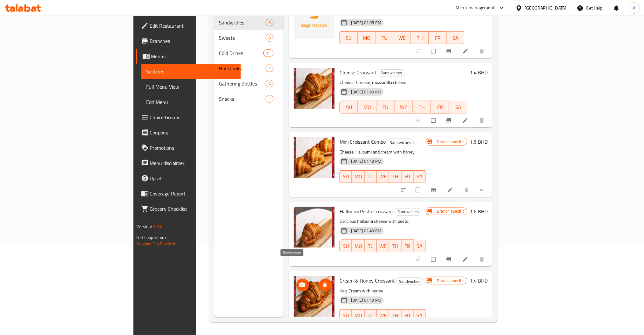  Describe the element at coordinates (420, 246) in the screenshot. I see `span: SA` at that location.